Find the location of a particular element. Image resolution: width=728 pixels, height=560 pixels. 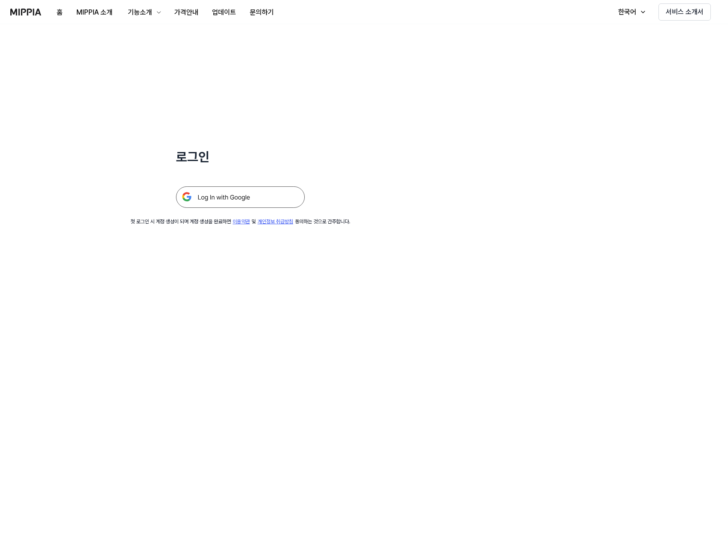

a: 문의하기 is located at coordinates (262, 12).